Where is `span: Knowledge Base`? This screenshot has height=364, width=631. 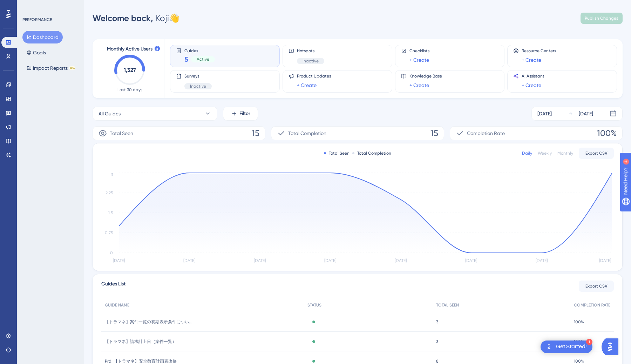 span: Knowledge Base is located at coordinates (426, 76).